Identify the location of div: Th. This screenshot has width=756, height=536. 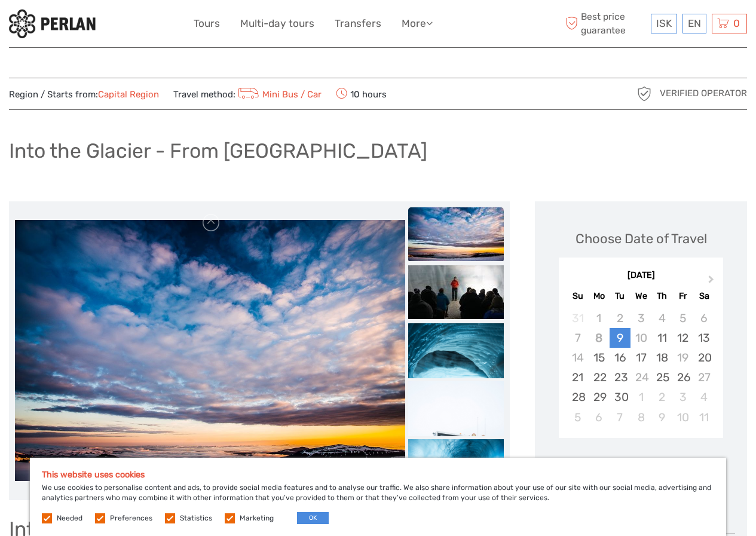
(662, 296).